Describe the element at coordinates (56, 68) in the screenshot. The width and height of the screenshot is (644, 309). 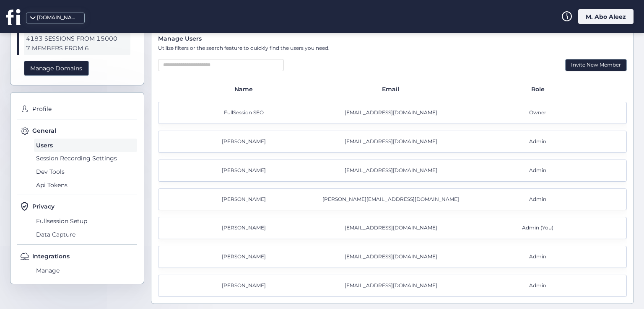
I see `div: Manage Domains` at that location.